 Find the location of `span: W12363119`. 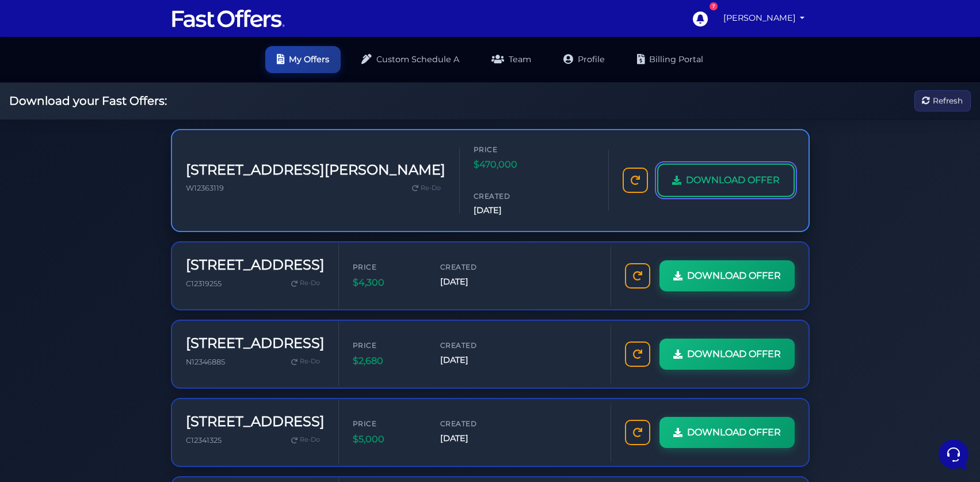

span: W12363119 is located at coordinates (205, 188).